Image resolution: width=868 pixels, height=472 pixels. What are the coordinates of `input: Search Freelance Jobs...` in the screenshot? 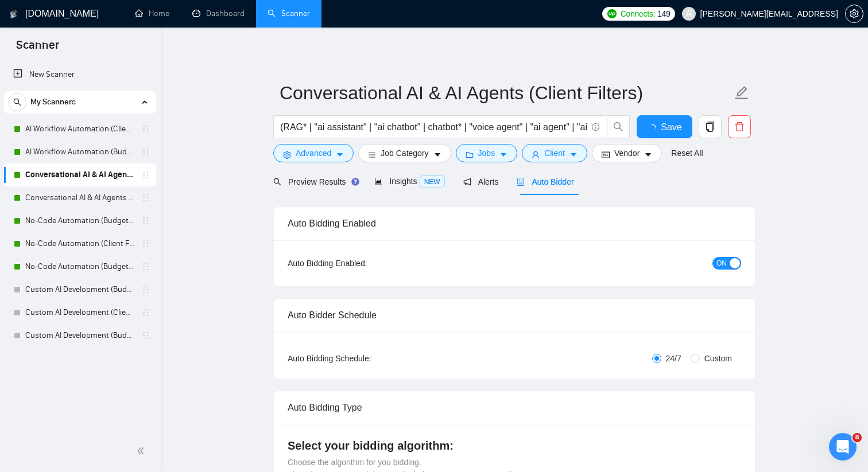 It's located at (434, 127).